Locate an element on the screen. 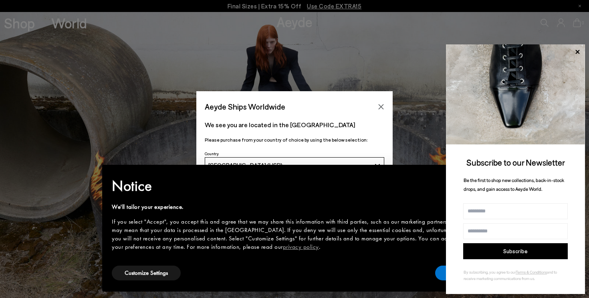  h2: Notice is located at coordinates (288, 186).